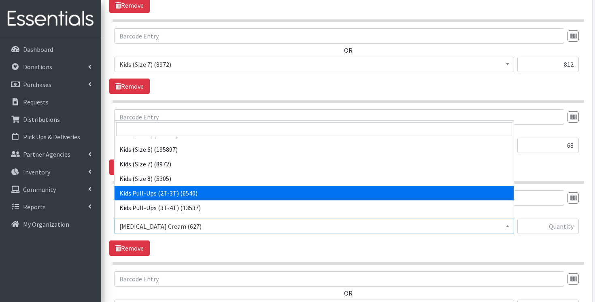  Describe the element at coordinates (36, 172) in the screenshot. I see `p: Inventory` at that location.